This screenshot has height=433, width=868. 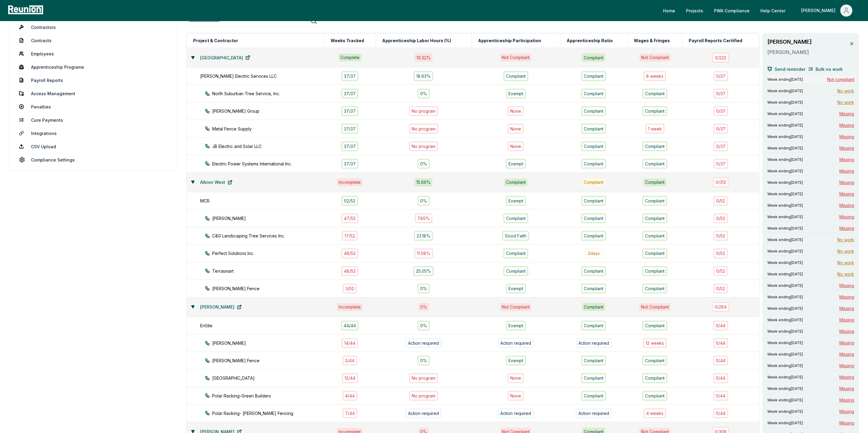 What do you see at coordinates (655, 413) in the screenshot?
I see `div: 4 week s` at bounding box center [655, 413].